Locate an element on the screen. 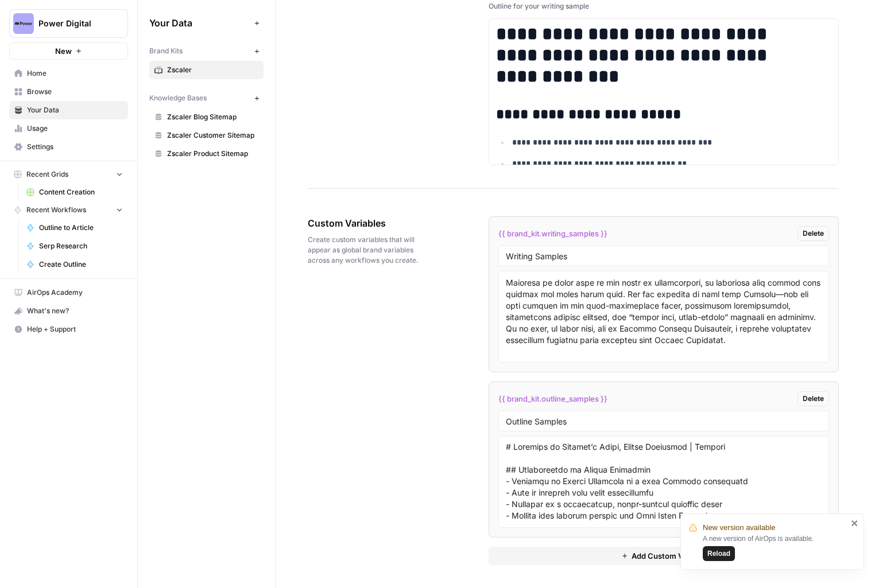 This screenshot has height=588, width=871. button: New is located at coordinates (68, 51).